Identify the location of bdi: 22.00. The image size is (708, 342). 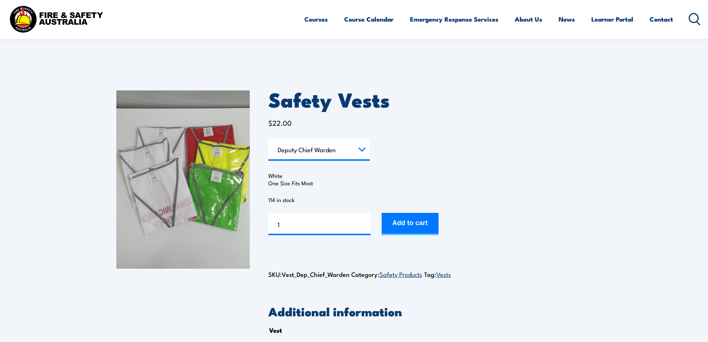
(280, 122).